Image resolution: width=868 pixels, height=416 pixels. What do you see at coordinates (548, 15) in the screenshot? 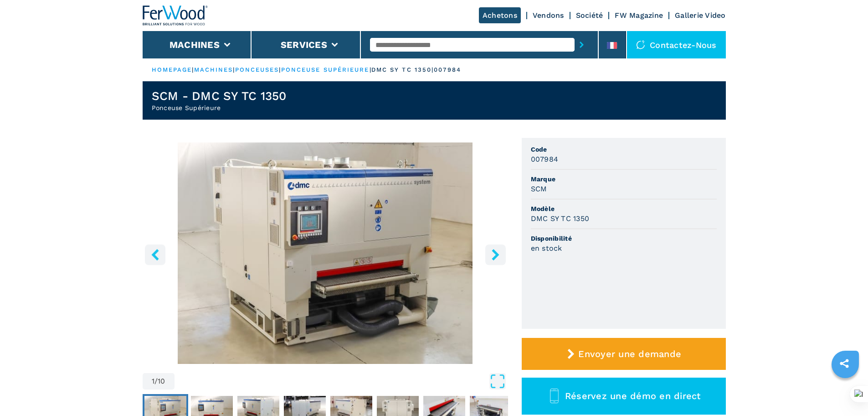
I see `a: Vendons` at bounding box center [548, 15].